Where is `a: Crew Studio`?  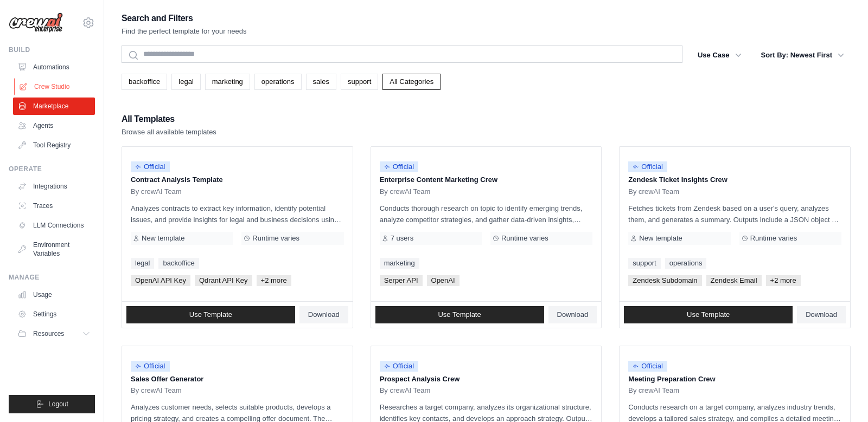
a: Crew Studio is located at coordinates (54, 87).